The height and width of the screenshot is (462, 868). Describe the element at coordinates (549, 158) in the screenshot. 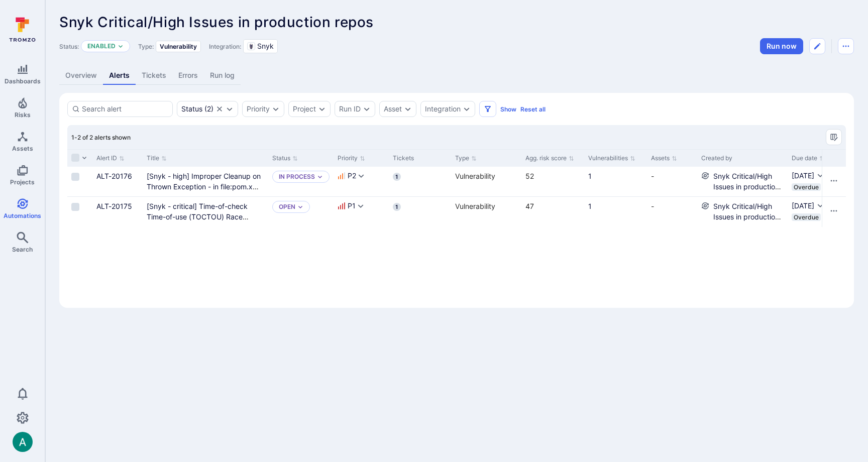

I see `button: Sort by Agg. risk score` at that location.